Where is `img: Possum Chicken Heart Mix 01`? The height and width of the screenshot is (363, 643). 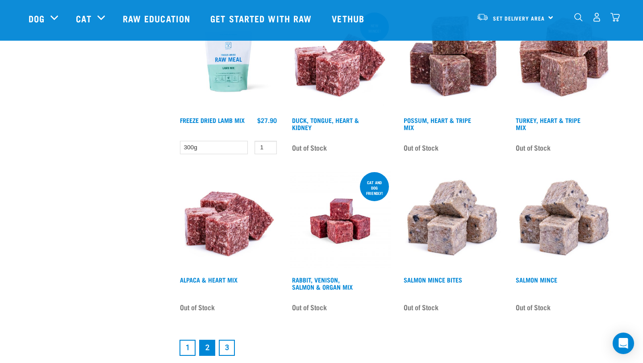
img: Possum Chicken Heart Mix 01 is located at coordinates (228, 221).